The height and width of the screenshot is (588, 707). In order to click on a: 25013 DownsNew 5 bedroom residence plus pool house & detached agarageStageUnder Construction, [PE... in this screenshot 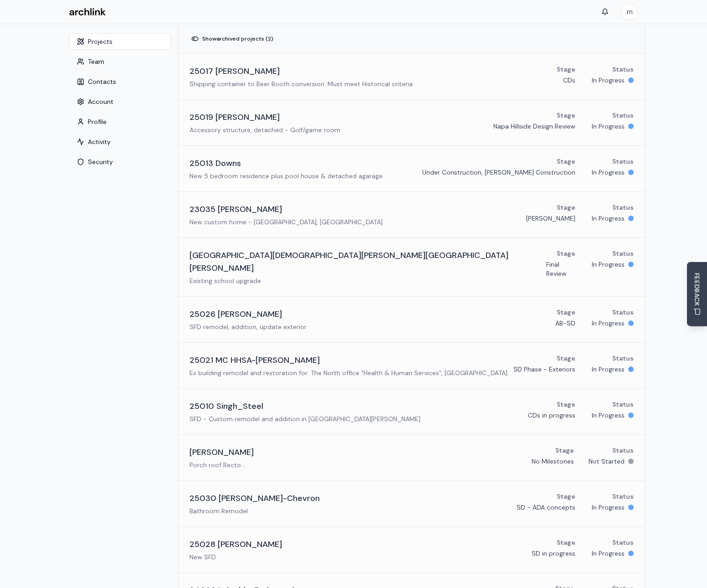, I will do `click(411, 169)`.